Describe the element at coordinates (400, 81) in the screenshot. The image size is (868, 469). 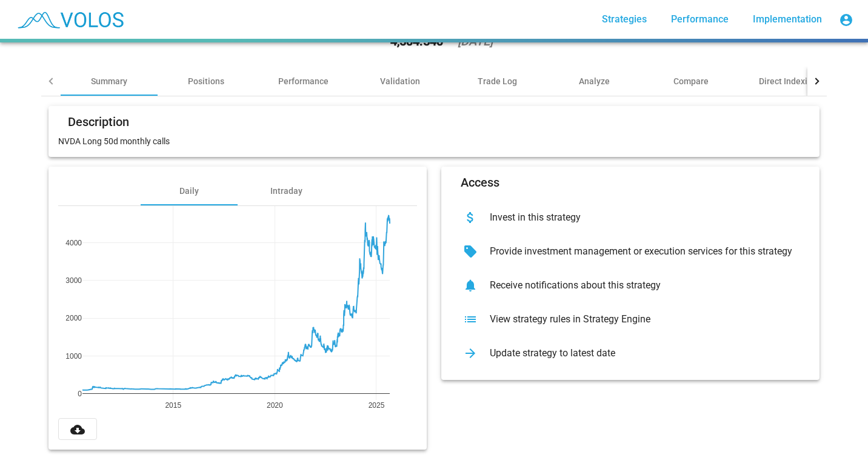
I see `div: Validation` at that location.